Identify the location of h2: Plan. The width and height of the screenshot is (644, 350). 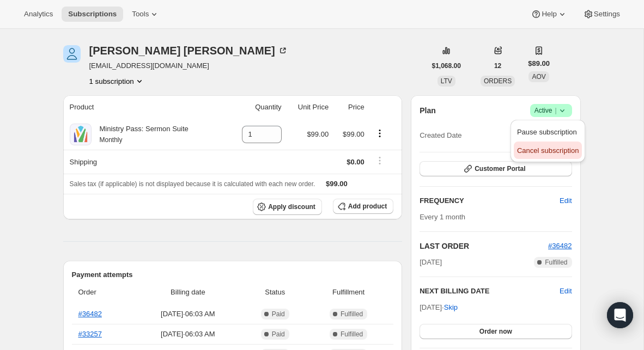
(428, 111).